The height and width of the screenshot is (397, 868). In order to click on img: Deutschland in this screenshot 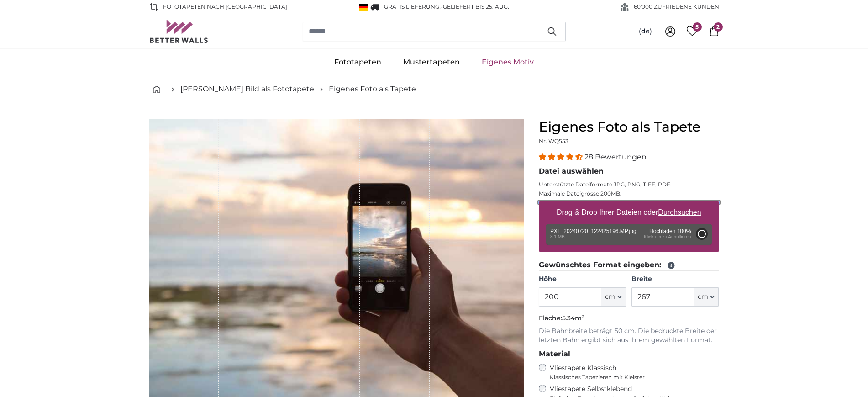, I will do `click(364, 7)`.